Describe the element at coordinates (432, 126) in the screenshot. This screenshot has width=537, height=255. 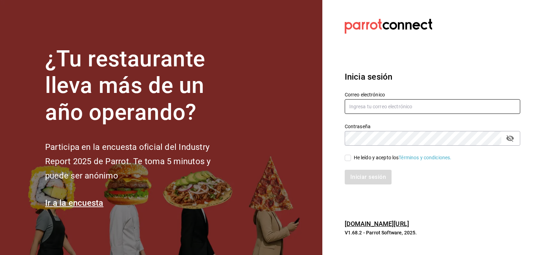
I see `label: Contraseña` at that location.